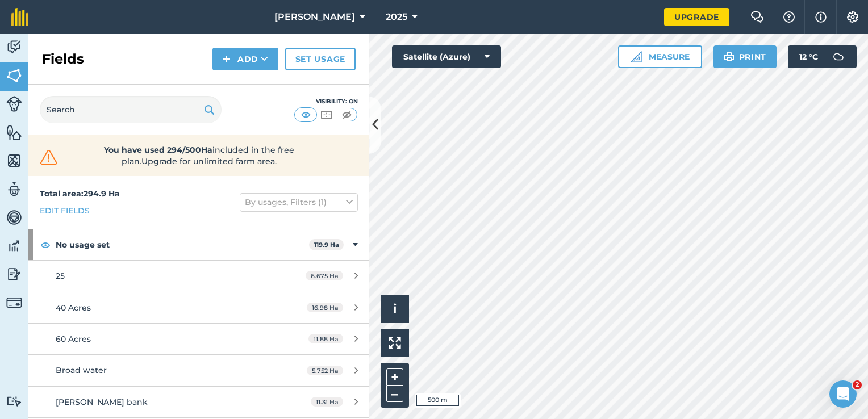  What do you see at coordinates (858, 385) in the screenshot?
I see `span: 2` at bounding box center [858, 385].